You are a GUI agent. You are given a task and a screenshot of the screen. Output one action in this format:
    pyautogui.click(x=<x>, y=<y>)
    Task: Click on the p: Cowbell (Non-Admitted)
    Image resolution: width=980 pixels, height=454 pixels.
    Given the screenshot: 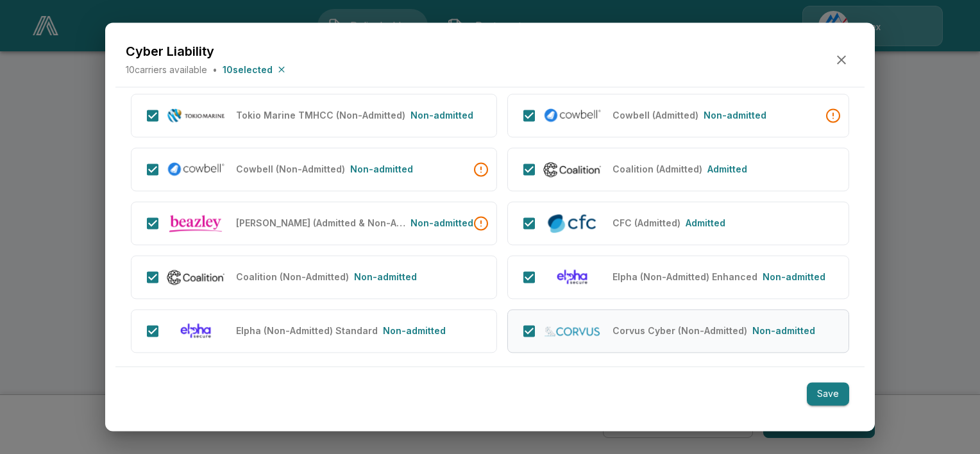 What is the action you would take?
    pyautogui.click(x=291, y=170)
    